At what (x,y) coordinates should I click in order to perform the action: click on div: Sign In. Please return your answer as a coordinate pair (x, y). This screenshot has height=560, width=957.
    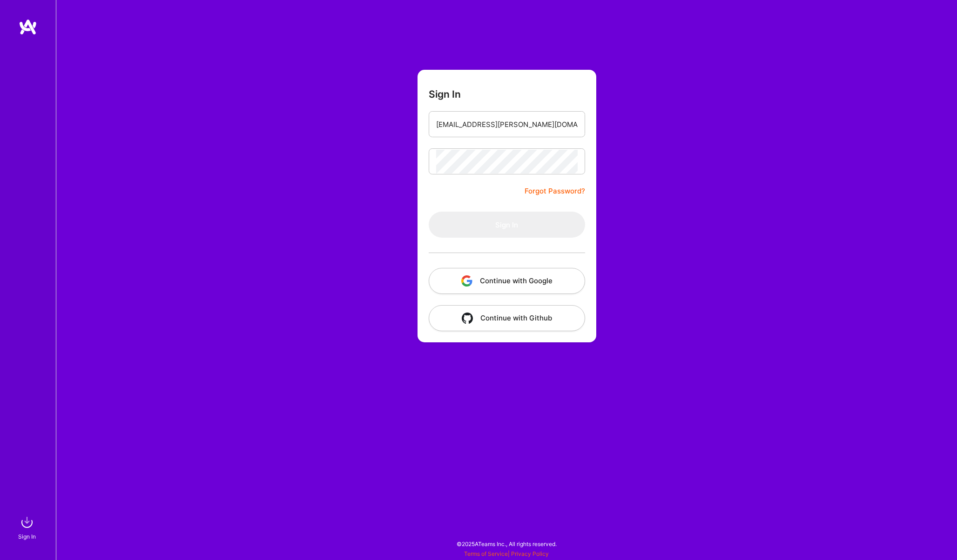
    Looking at the image, I should click on (27, 536).